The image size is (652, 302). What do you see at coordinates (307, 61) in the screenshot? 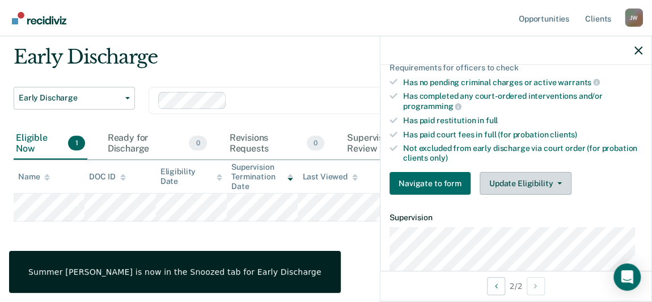
I see `div: Early Discharge` at bounding box center [307, 61].